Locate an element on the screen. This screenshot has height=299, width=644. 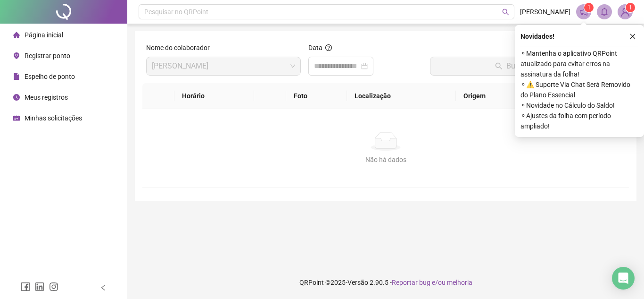
span: close is located at coordinates (633, 37).